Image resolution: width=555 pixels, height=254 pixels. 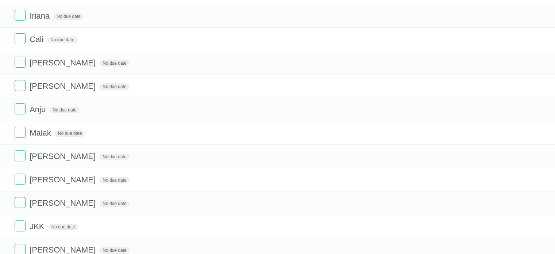 I want to click on span: Malak, so click(x=41, y=133).